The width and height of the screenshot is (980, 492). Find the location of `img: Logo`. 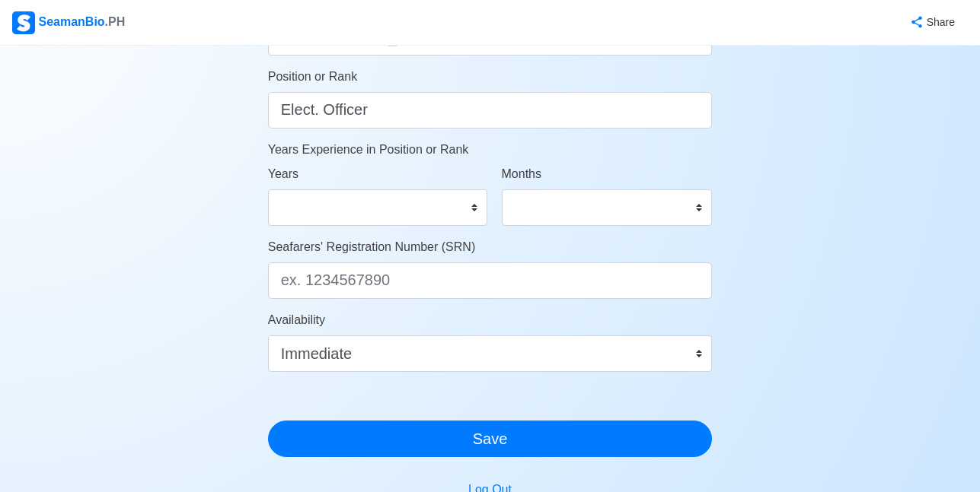

img: Logo is located at coordinates (24, 23).